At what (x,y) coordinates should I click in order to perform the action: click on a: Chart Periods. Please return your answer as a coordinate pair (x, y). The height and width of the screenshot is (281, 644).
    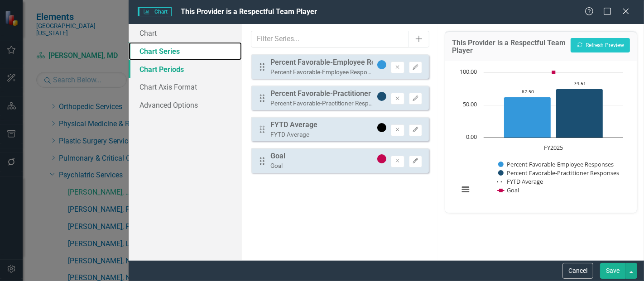
    Looking at the image, I should click on (185, 70).